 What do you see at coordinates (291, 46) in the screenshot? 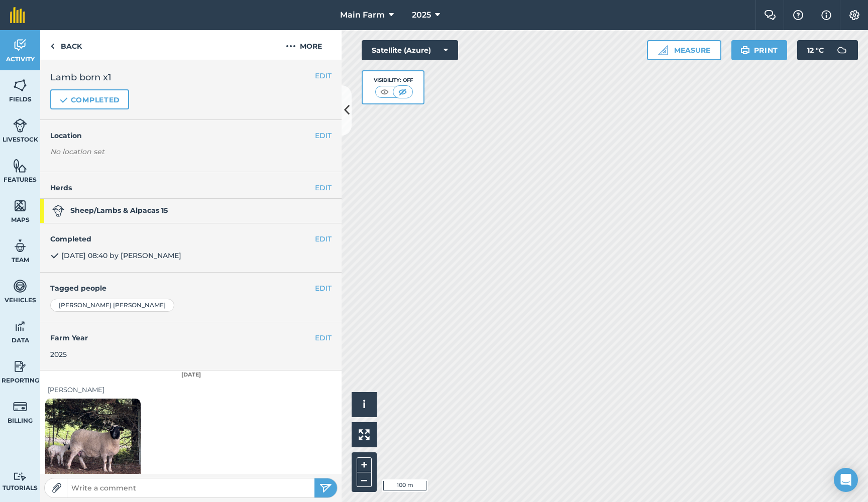
I see `img: svg+xml;base64,PHN2ZyB4bWxucz0iaHR0cDovL3d3dy53My5vcmcvMjAwMC9zdmciIHdpZHRoPSIyMCIgaGVpZ2h0PSIyNC...` at bounding box center [291, 46].